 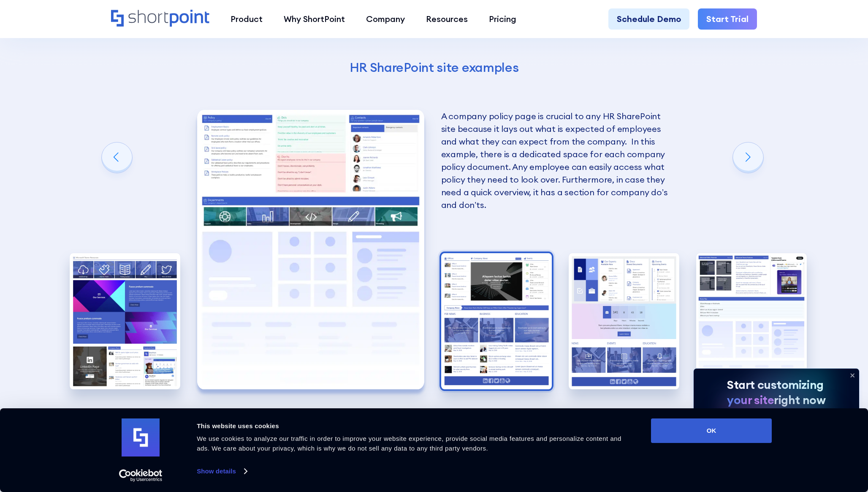 What do you see at coordinates (311, 249) in the screenshot?
I see `img: Internal SharePoint site example for company policy` at bounding box center [311, 249].